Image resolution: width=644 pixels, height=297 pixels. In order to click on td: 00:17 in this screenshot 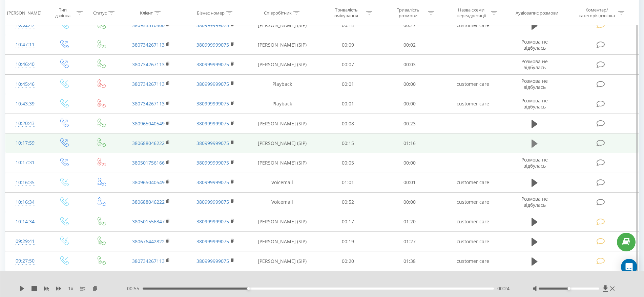, I will do `click(348, 222)`.